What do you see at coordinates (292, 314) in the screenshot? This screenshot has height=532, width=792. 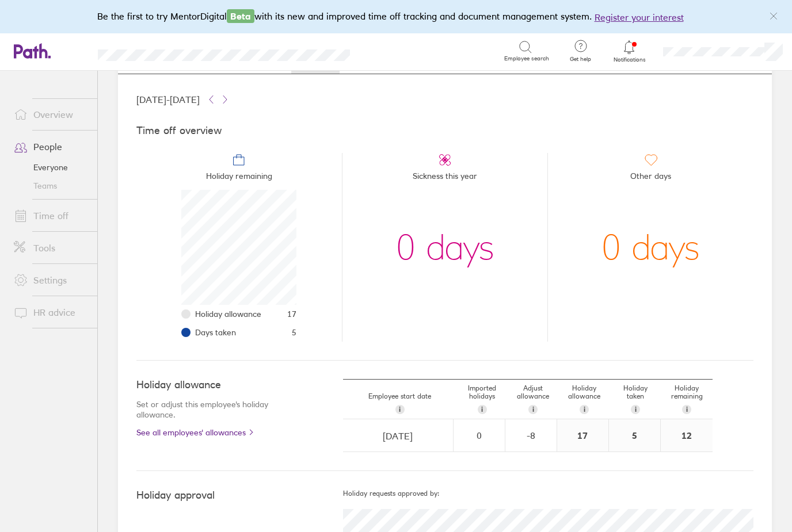 I see `span: 17` at bounding box center [292, 314].